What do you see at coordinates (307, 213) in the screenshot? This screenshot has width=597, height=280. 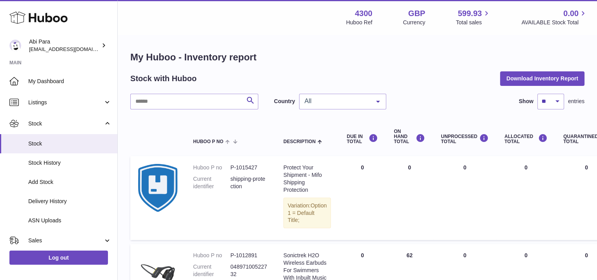 I see `span: Option 1 = Default Title;` at bounding box center [307, 213].